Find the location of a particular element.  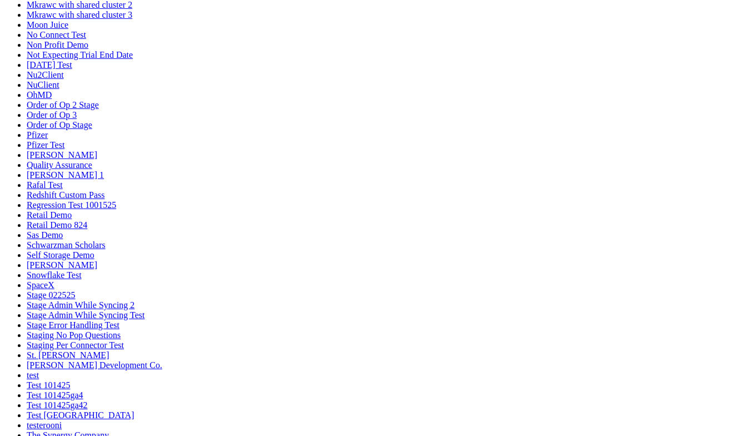

a: Rafal Test is located at coordinates (44, 184).